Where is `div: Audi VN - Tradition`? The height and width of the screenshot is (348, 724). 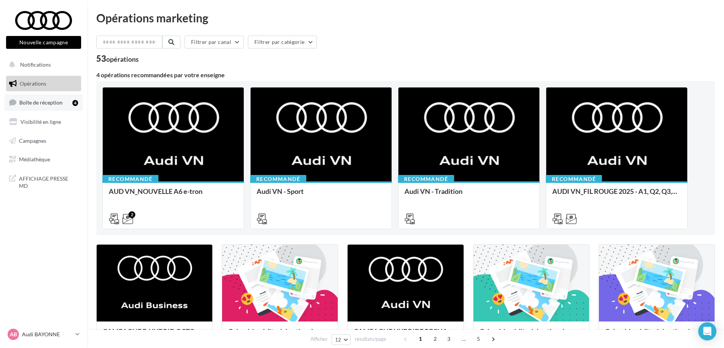
div: Audi VN - Tradition is located at coordinates (469, 195).